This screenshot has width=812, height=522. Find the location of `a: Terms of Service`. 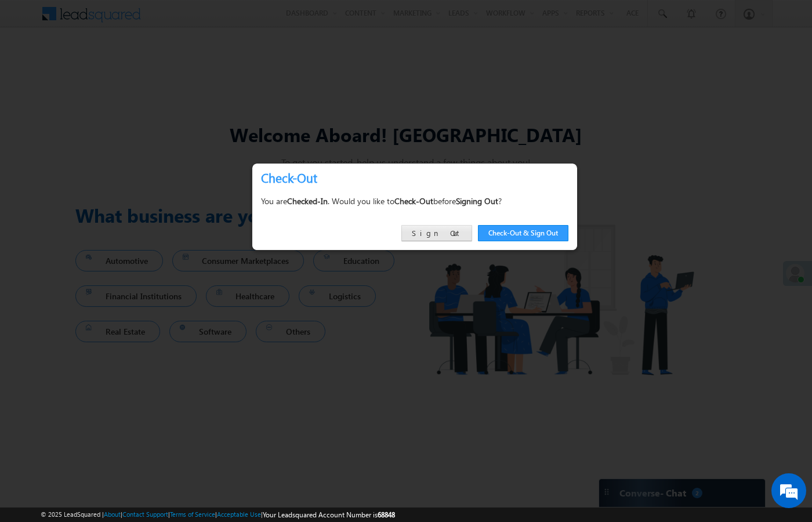

a: Terms of Service is located at coordinates (193, 514).